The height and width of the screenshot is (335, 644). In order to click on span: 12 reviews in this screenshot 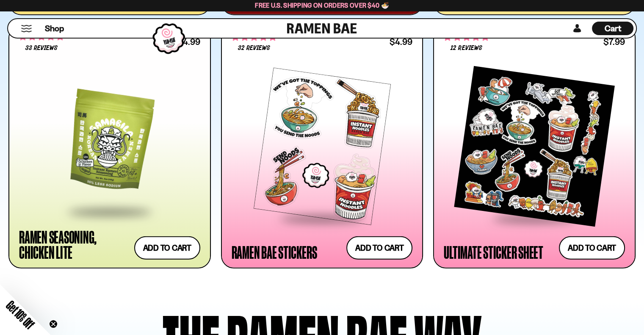, I will do `click(466, 48)`.